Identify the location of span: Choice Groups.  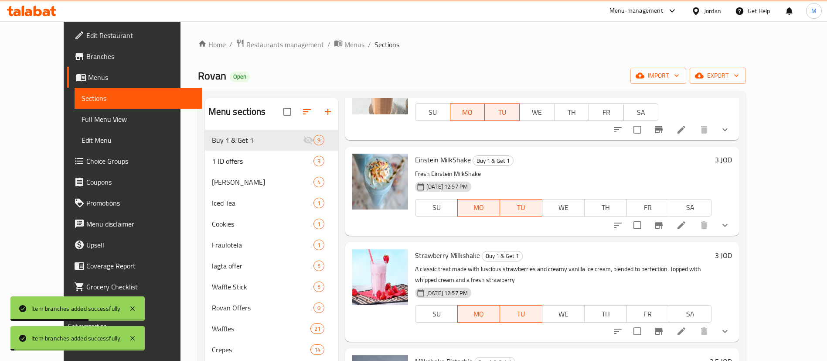
(140, 161).